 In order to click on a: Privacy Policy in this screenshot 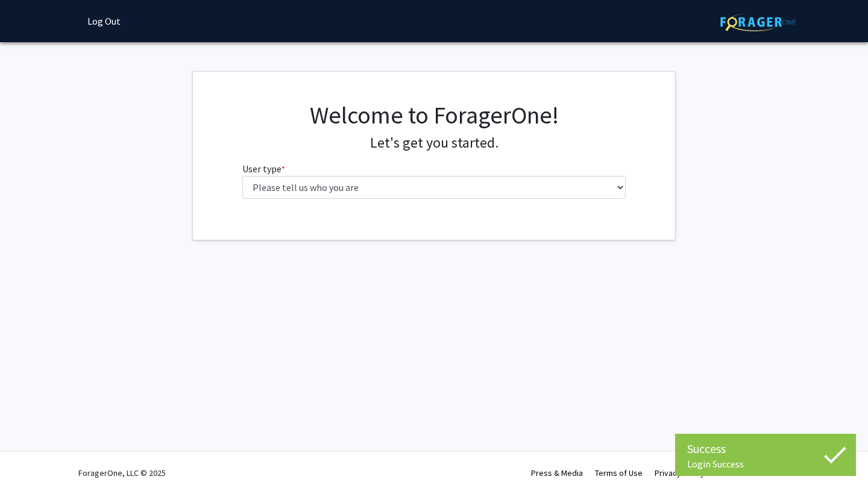, I will do `click(679, 473)`.